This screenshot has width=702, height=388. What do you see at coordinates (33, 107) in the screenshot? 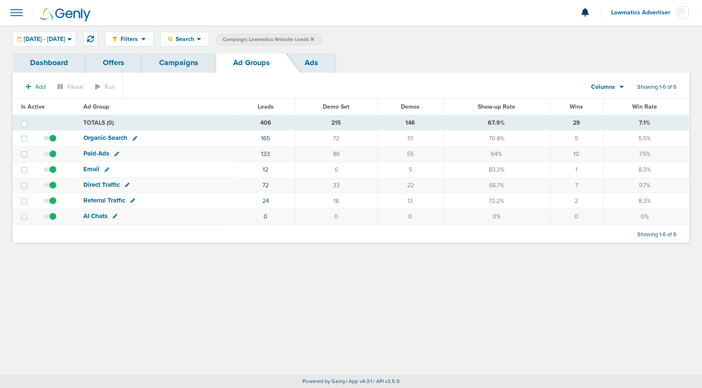
I see `span: Is Active` at bounding box center [33, 107].